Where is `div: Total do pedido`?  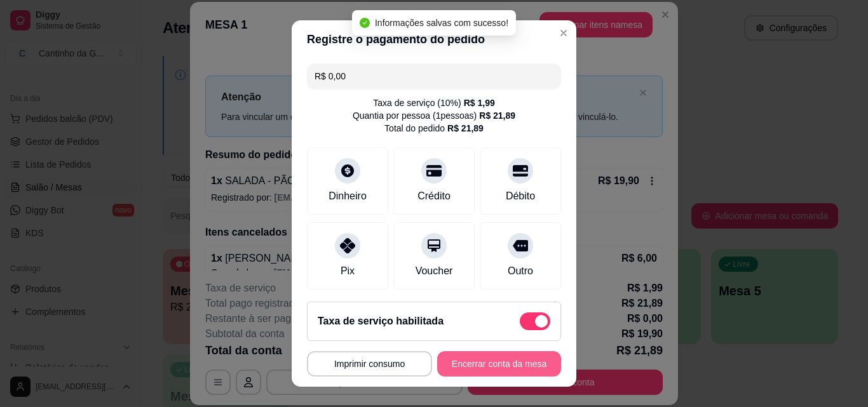 div: Total do pedido is located at coordinates (434, 129).